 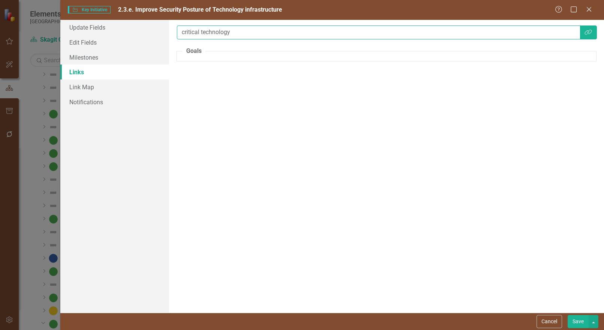 What do you see at coordinates (115, 87) in the screenshot?
I see `a: Link Map` at bounding box center [115, 87].